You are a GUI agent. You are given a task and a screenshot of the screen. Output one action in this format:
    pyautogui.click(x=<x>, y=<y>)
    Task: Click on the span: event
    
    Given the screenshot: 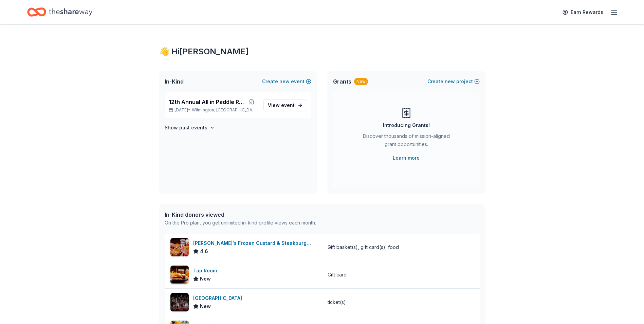 What is the action you would take?
    pyautogui.click(x=288, y=105)
    